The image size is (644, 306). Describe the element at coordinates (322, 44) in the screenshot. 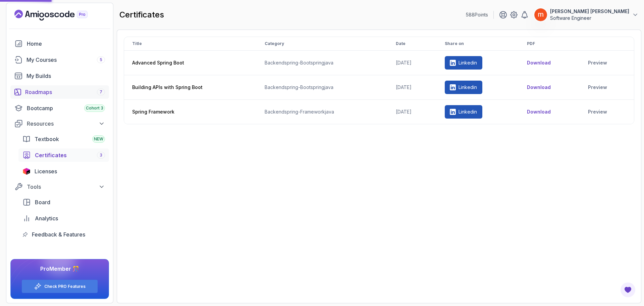

I see `th: Category` at that location.